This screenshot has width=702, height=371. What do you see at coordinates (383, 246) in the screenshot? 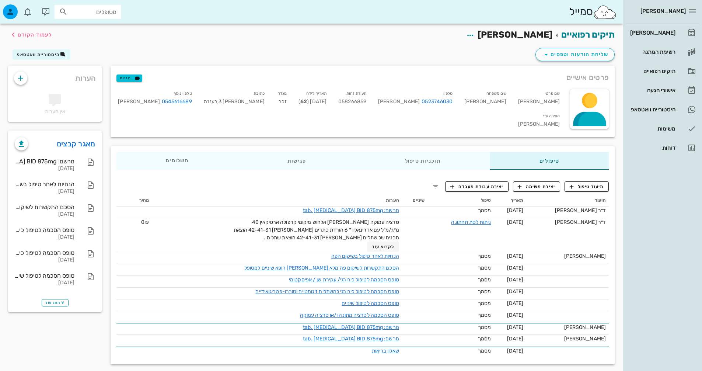
I see `button: לקרוא עוד` at bounding box center [383, 246].